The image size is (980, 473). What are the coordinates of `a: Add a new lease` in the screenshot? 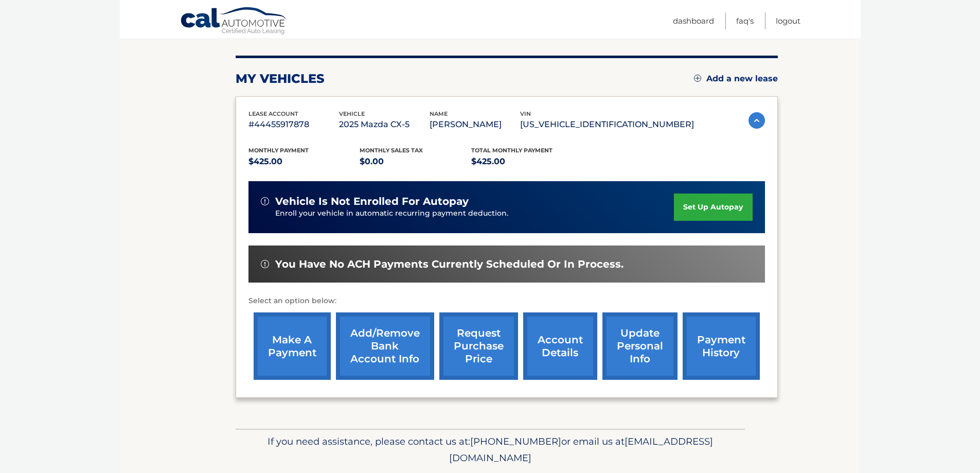 It's located at (736, 79).